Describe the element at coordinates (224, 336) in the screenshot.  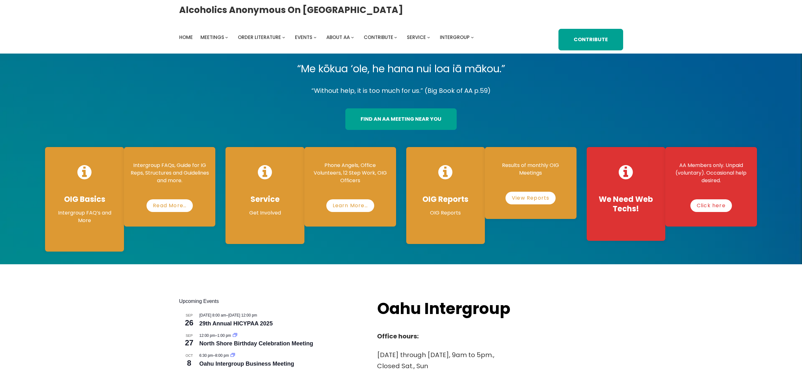
I see `span: 1:00 pm` at that location.